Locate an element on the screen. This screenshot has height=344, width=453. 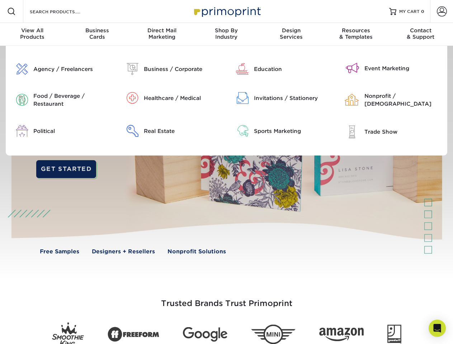
img: Goodwill is located at coordinates (394, 334).